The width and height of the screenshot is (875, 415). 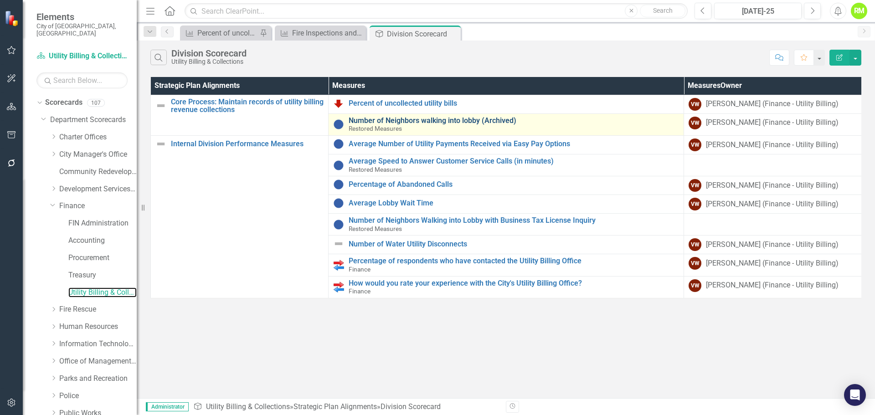 What do you see at coordinates (328, 33) in the screenshot?
I see `div: Fire Inspections and Reinspections Performed` at bounding box center [328, 33].